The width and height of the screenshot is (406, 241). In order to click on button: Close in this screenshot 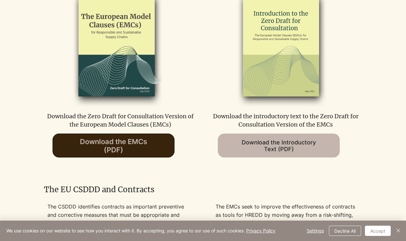, I will do `click(398, 230)`.